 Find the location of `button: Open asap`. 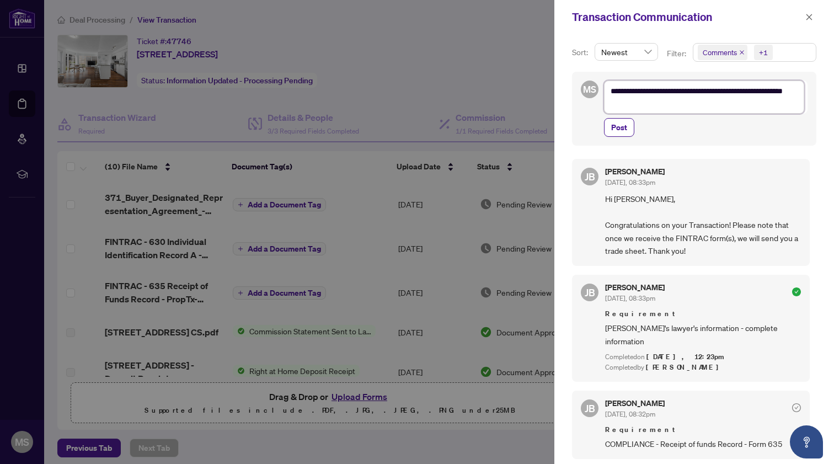

button: Open asap is located at coordinates (806, 442).